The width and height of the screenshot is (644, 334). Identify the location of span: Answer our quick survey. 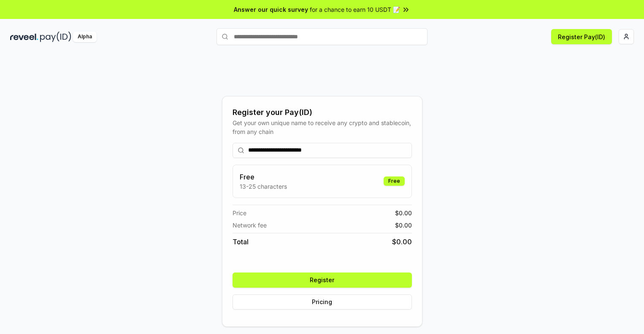
(271, 9).